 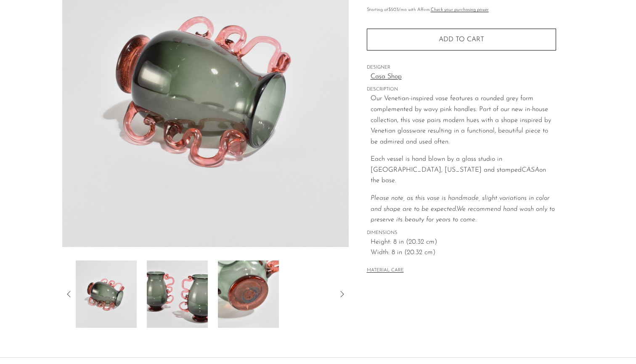 What do you see at coordinates (462, 68) in the screenshot?
I see `span: DESIGNER` at bounding box center [462, 68].